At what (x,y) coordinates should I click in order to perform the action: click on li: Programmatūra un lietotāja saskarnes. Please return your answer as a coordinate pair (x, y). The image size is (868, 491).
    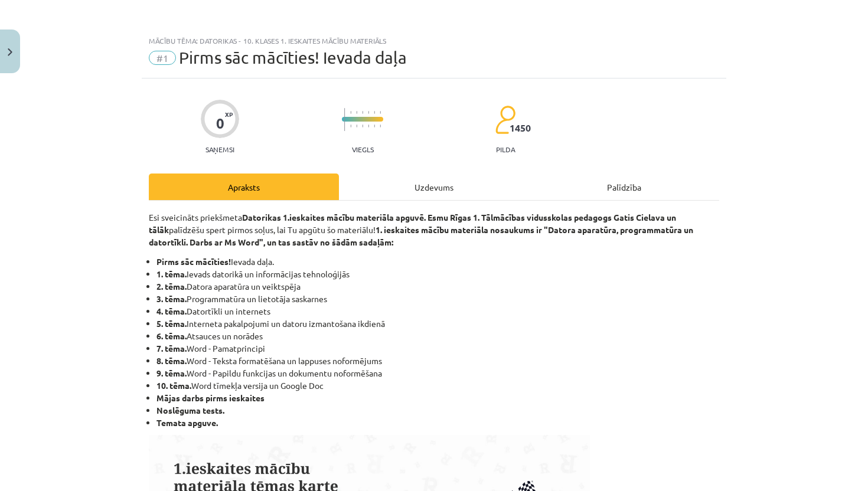
    Looking at the image, I should click on (437, 299).